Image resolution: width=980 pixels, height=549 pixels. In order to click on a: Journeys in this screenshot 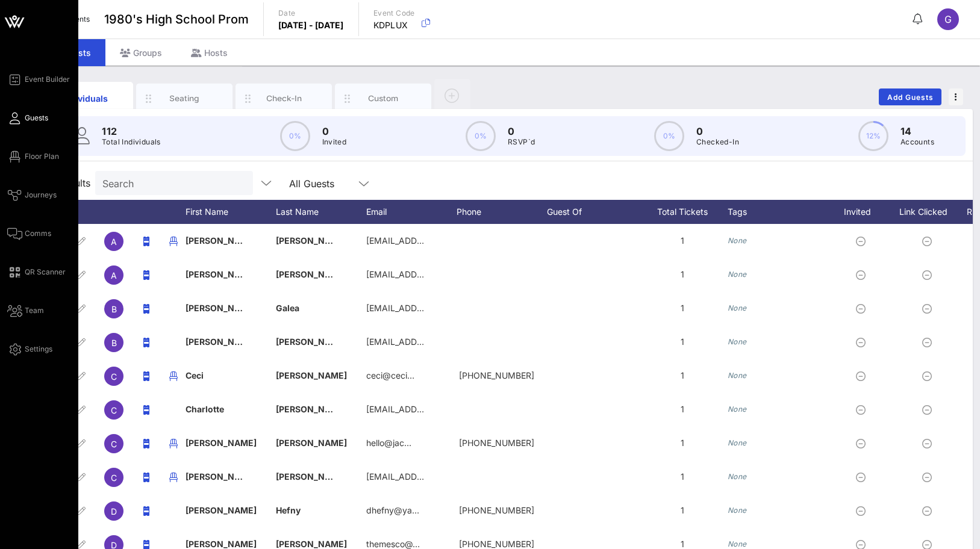, I will do `click(32, 195)`.